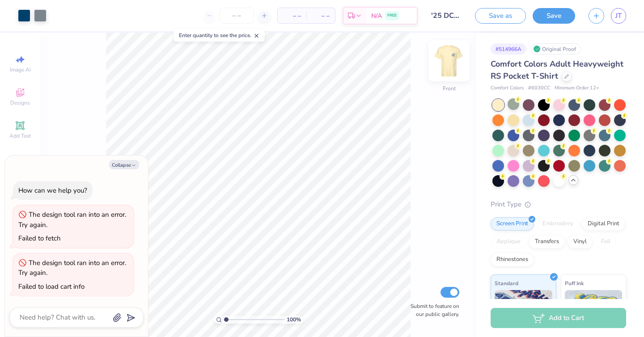 The width and height of the screenshot is (644, 337). I want to click on span: Comfort Colors Adult Heavyweight RS Pocket T-Shirt, so click(557, 70).